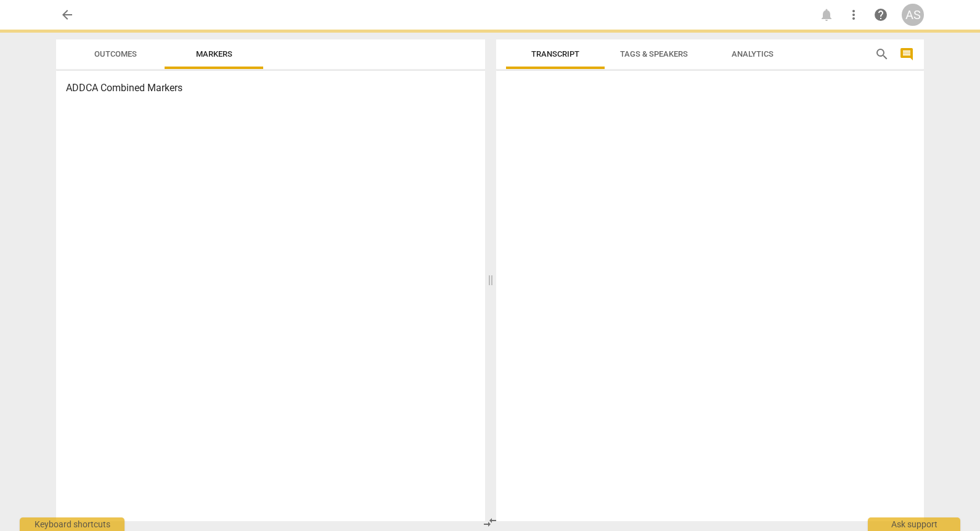 Image resolution: width=980 pixels, height=531 pixels. I want to click on span: Analytics, so click(752, 54).